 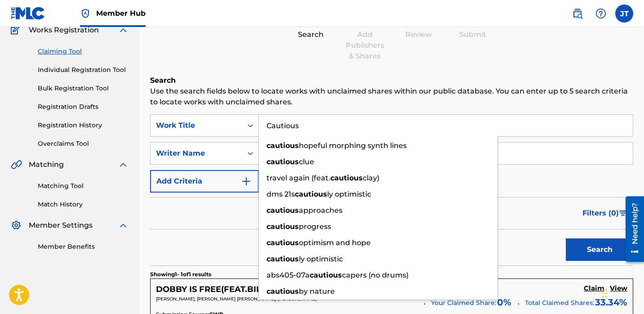 I want to click on h5: DOBBY IS FREE(FEAT.BILL STAX), so click(x=224, y=289).